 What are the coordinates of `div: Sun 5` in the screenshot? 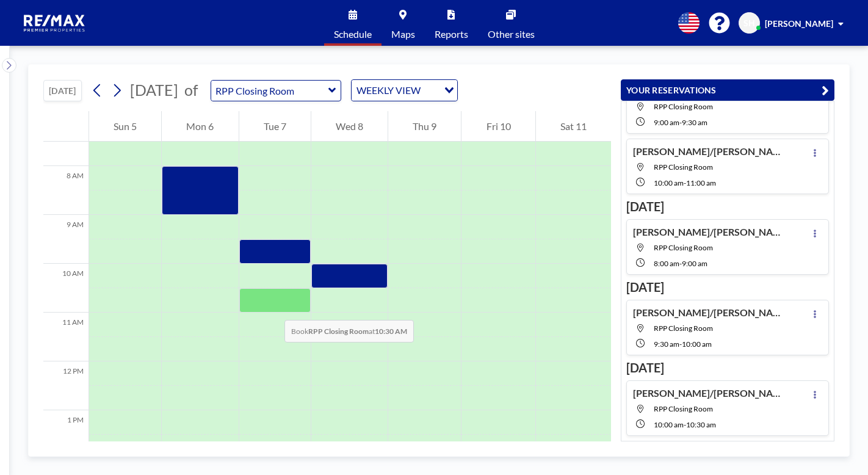 It's located at (125, 127).